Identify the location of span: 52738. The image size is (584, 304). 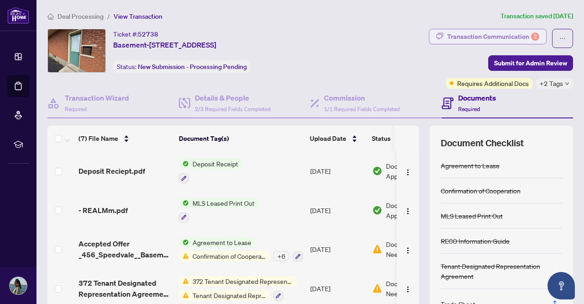
(148, 34).